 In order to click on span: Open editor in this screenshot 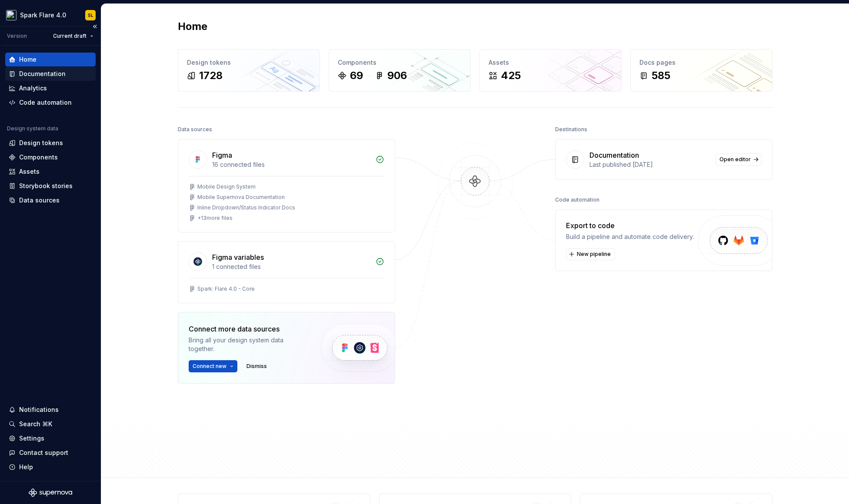, I will do `click(736, 160)`.